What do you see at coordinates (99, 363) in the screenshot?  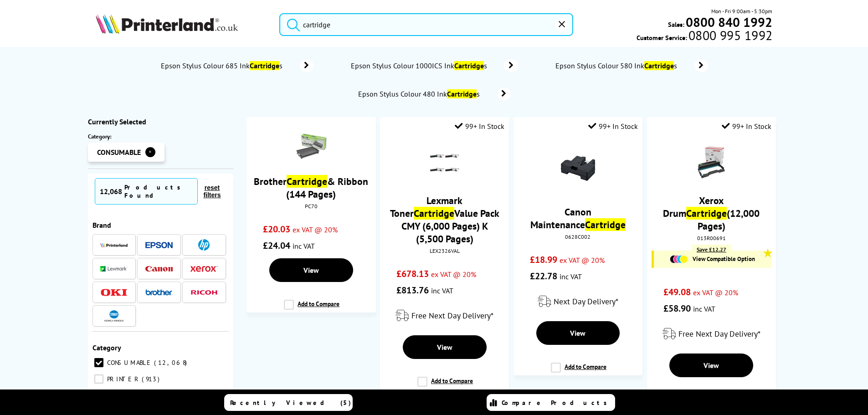 I see `input: CONSUMABLE 12,068` at bounding box center [99, 363].